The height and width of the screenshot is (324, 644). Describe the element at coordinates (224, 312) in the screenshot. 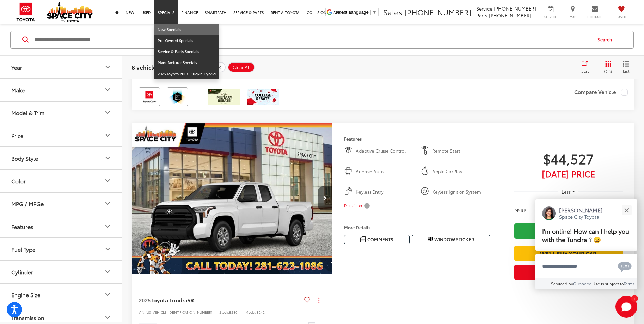

I see `span: Stock:` at that location.